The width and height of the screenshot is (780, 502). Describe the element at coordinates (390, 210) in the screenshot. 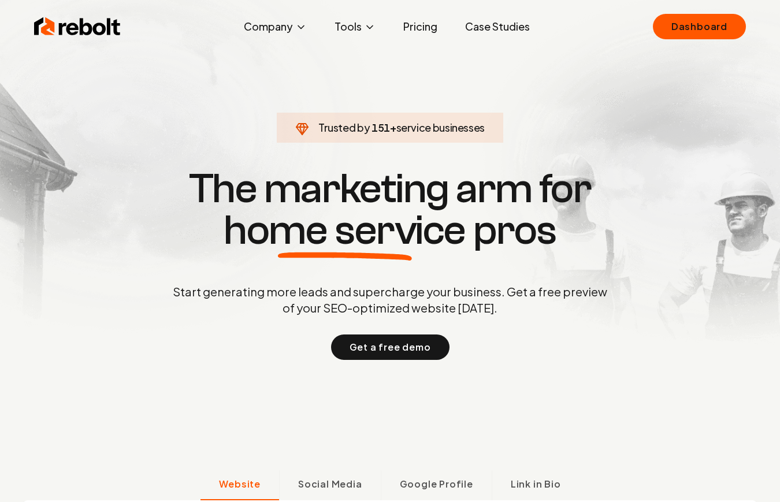

I see `h1: The marketing arm for pros` at that location.